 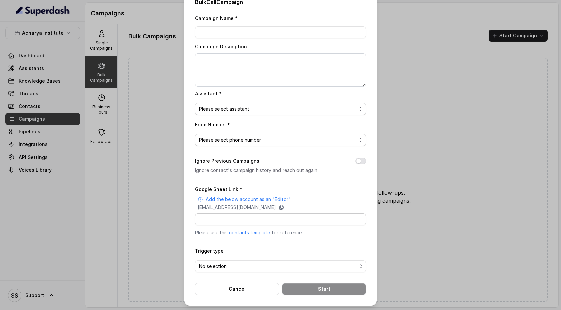 I want to click on span: Please select phone number, so click(x=278, y=140).